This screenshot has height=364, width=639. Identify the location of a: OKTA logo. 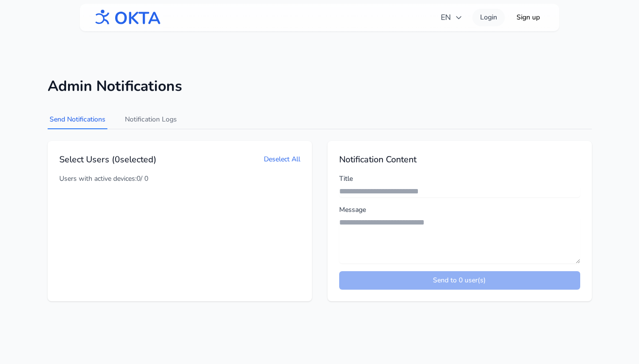
(126, 17).